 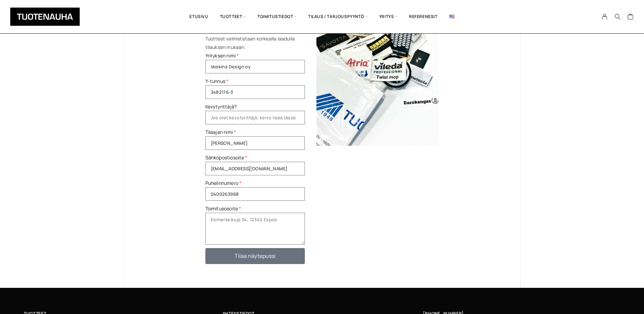 I want to click on input: Jos olet kevytyrittäjä, kerro lisää tässä., so click(x=255, y=118).